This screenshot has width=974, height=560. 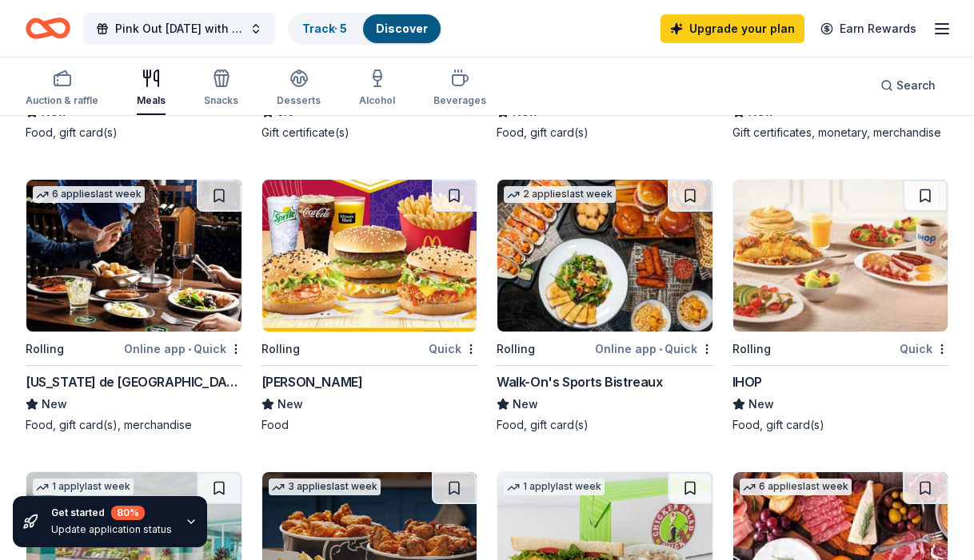 I want to click on div: Update application status, so click(x=111, y=530).